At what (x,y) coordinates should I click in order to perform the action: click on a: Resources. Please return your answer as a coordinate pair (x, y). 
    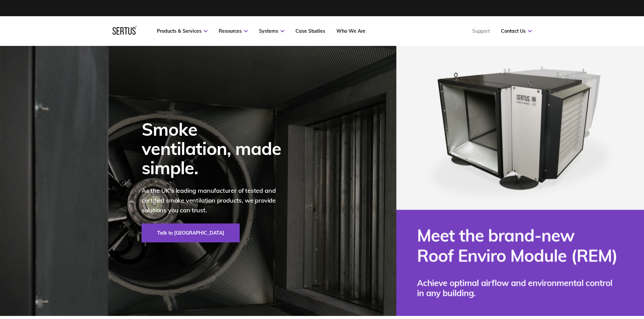
    Looking at the image, I should click on (233, 31).